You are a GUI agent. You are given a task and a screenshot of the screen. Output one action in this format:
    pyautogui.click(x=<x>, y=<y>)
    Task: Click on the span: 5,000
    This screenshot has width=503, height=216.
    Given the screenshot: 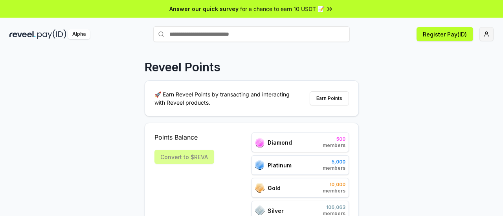 What is the action you would take?
    pyautogui.click(x=334, y=162)
    